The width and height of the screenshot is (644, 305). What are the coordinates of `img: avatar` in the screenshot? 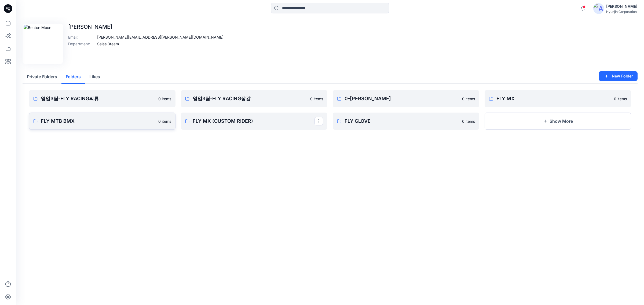 It's located at (599, 9).